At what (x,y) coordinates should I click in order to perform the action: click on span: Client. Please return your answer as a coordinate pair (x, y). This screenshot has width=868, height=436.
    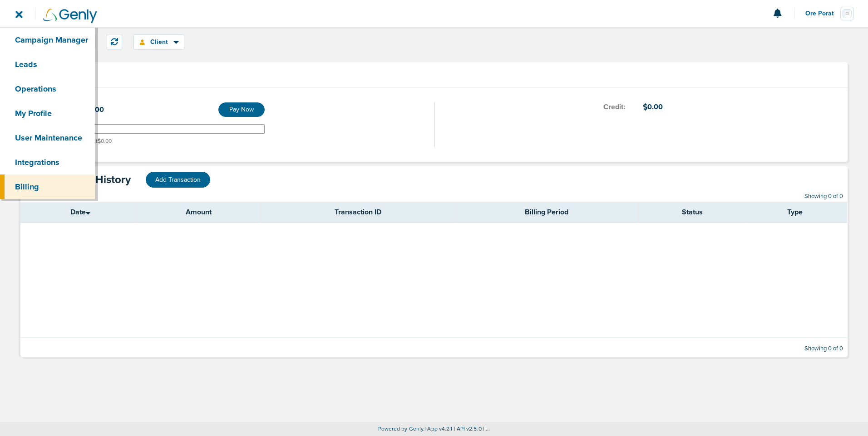
    Looking at the image, I should click on (159, 42).